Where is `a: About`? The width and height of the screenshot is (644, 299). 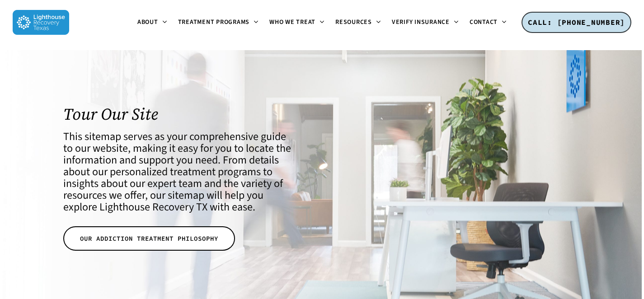
a: About is located at coordinates (152, 23).